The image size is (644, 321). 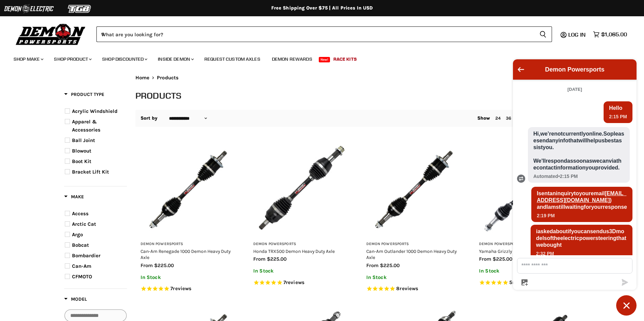 I want to click on img: Honda TRX500 Demon Heavy Duty Axle, so click(x=301, y=189).